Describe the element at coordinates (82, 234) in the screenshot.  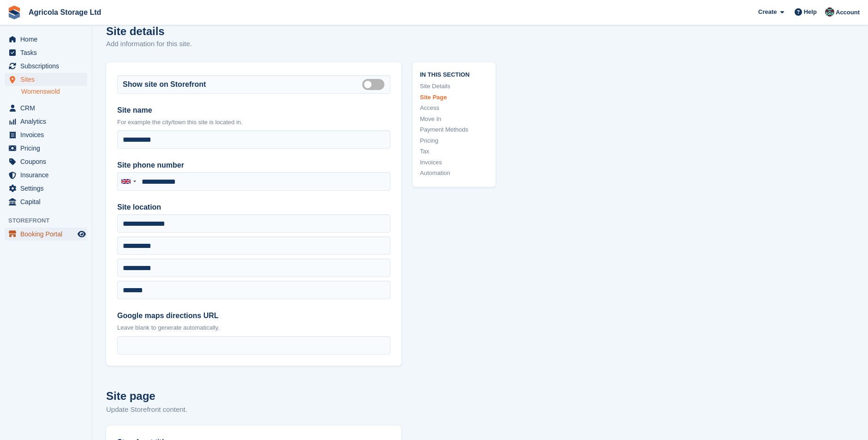
I see `a: Preview store` at that location.